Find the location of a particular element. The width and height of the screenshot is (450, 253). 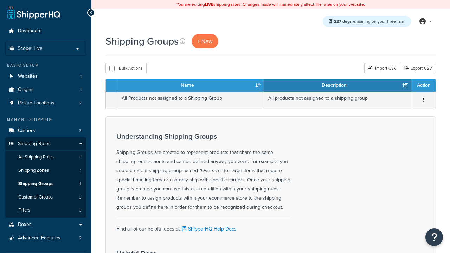

strong: 227 days is located at coordinates (343, 21).